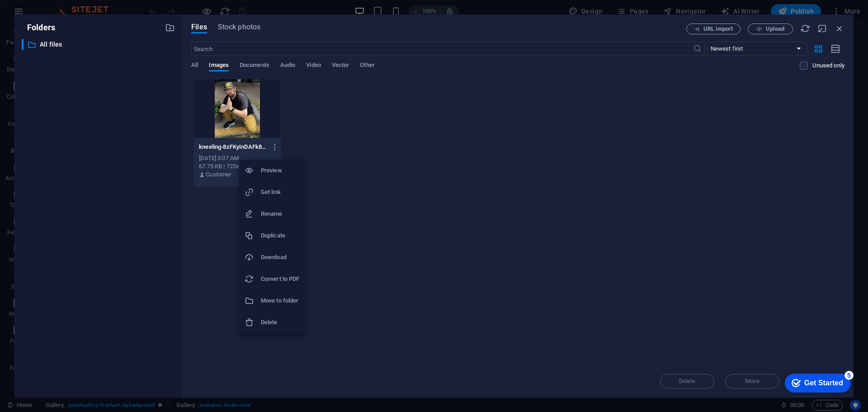 This screenshot has width=868, height=412. I want to click on h6: Download, so click(280, 257).